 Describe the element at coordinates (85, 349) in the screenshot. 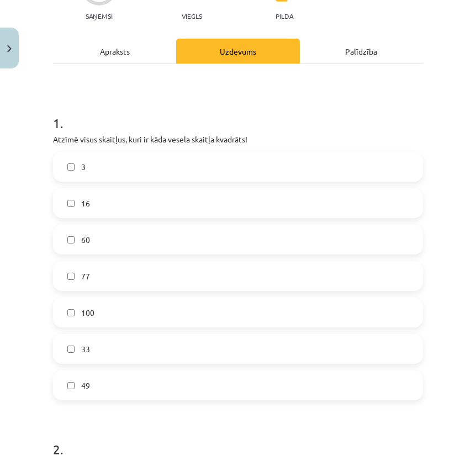

I see `span: 33` at that location.